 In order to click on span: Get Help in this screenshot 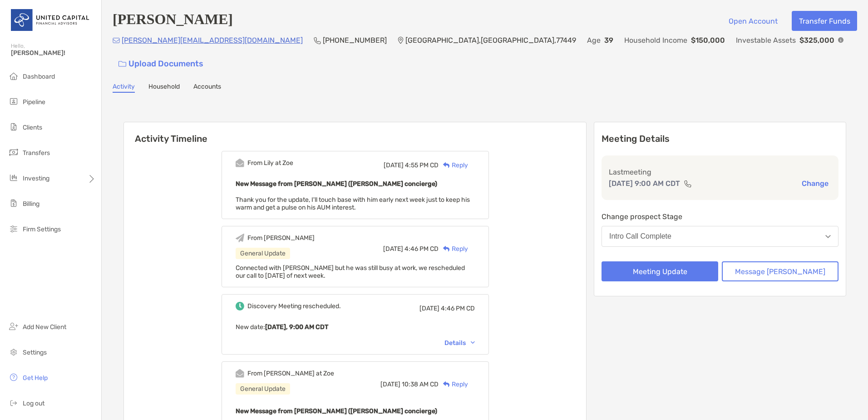, I will do `click(35, 378)`.